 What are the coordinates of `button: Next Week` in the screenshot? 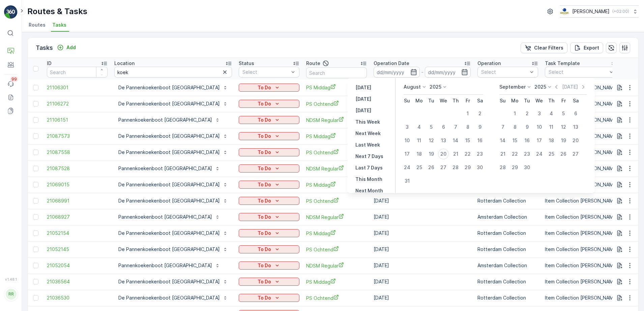 It's located at (368, 134).